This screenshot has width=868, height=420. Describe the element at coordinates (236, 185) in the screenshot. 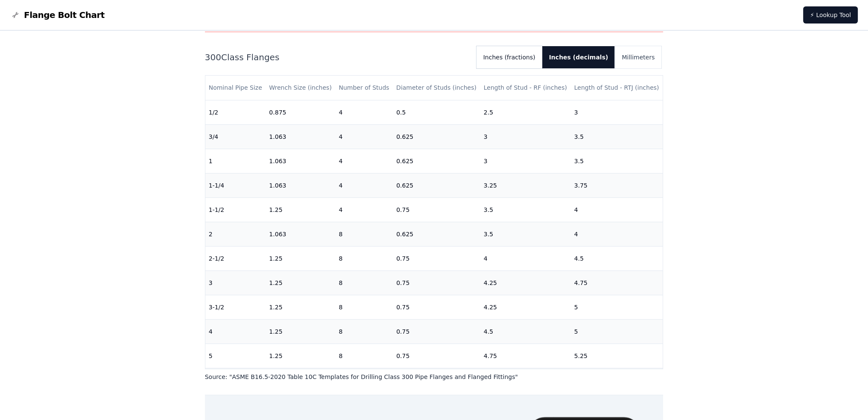

I see `td: 1-1/4` at that location.